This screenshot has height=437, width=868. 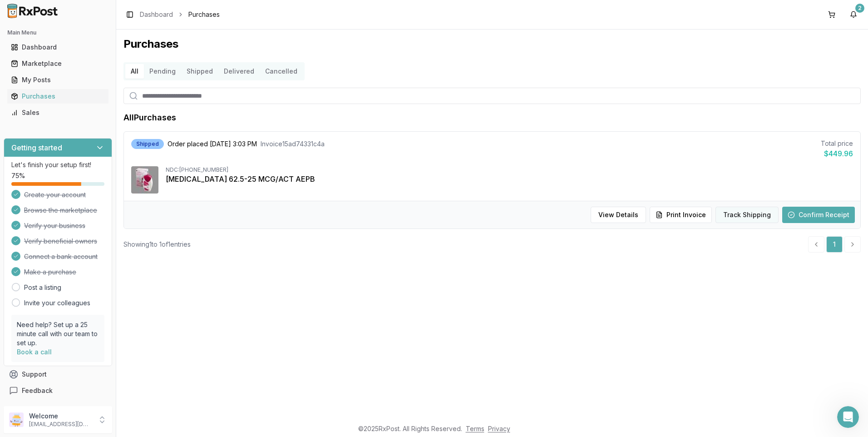 What do you see at coordinates (860, 8) in the screenshot?
I see `div: 2` at bounding box center [860, 8].